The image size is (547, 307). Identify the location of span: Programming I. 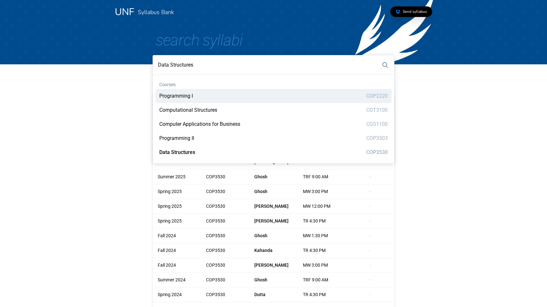
(176, 96).